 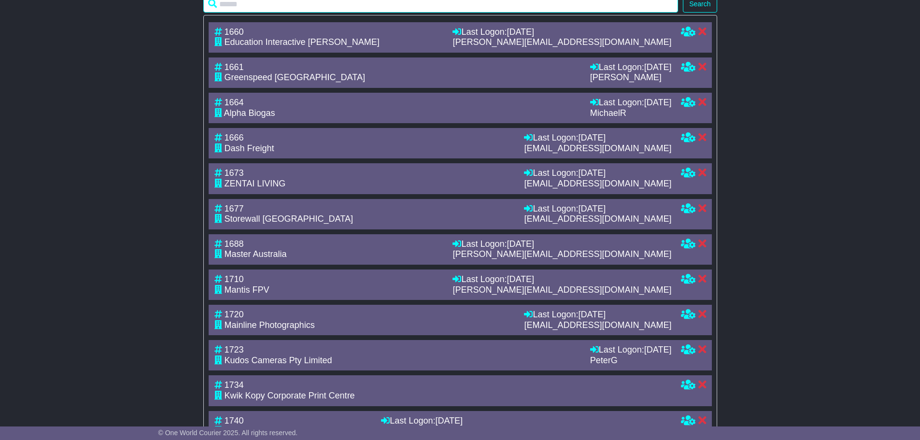 I want to click on span: 1710, so click(x=234, y=279).